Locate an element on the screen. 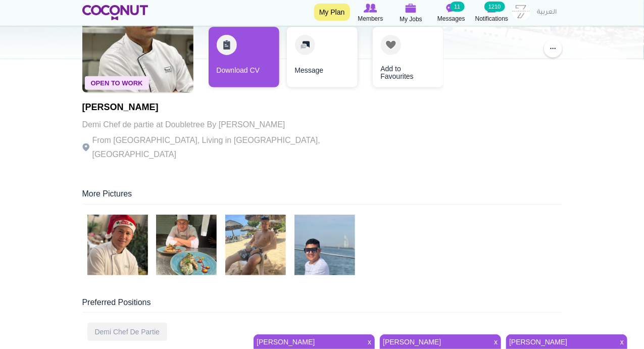 Image resolution: width=644 pixels, height=349 pixels. div: Demi Chef De Partie is located at coordinates (127, 331).